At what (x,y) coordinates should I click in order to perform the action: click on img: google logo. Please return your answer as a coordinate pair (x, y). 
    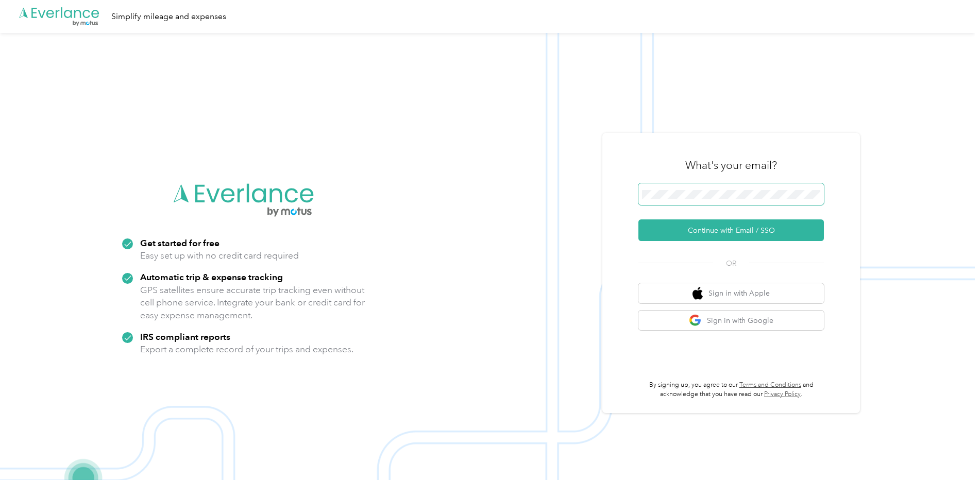
    Looking at the image, I should click on (695, 320).